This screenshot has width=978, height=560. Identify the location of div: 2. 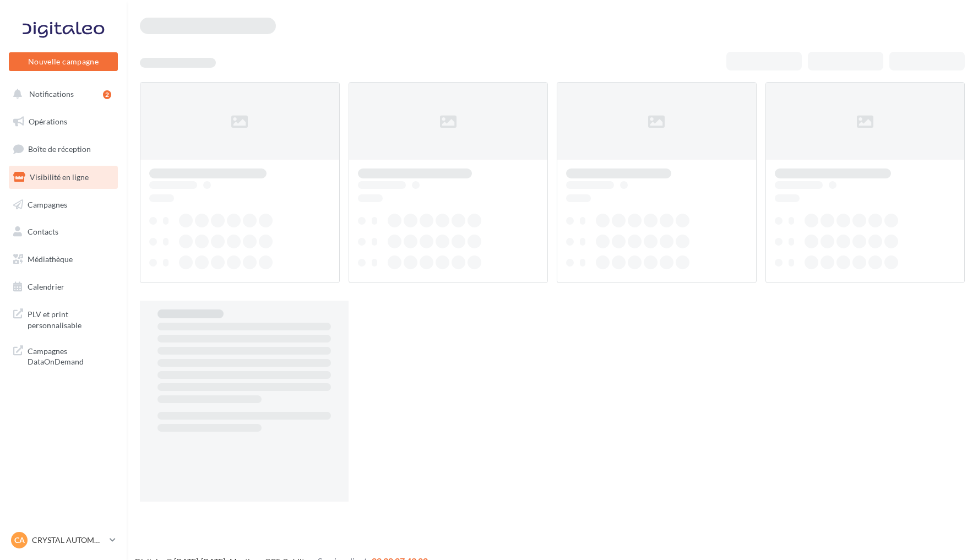
(107, 95).